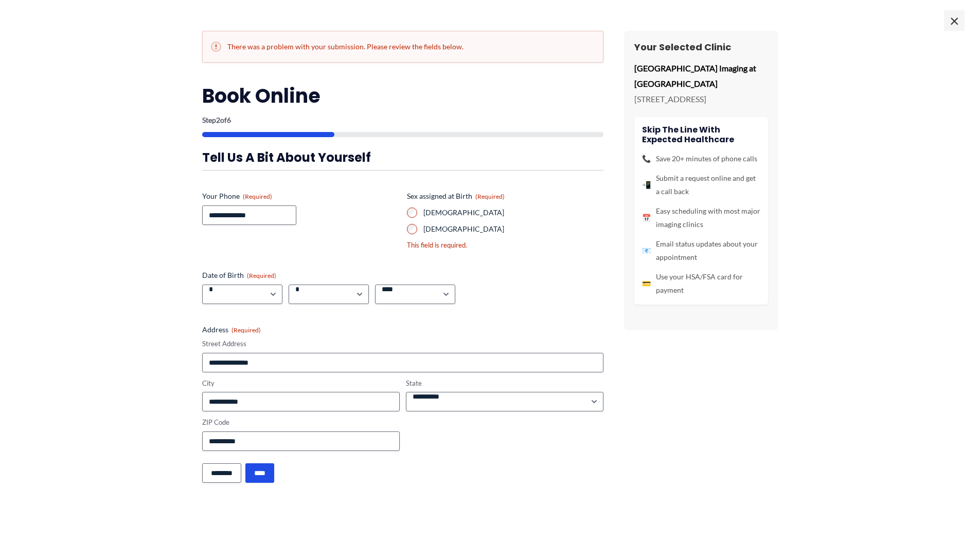 Image resolution: width=980 pixels, height=547 pixels. I want to click on h4: Skip the line with Expected Healthcare, so click(701, 135).